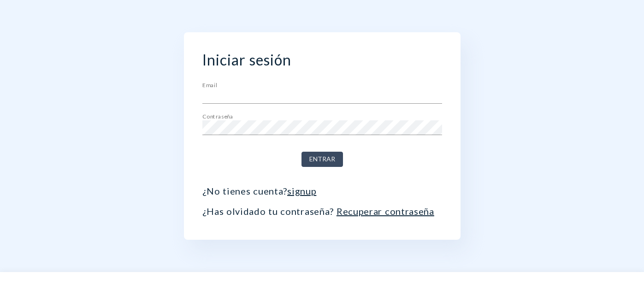  I want to click on button: Entrar, so click(323, 159).